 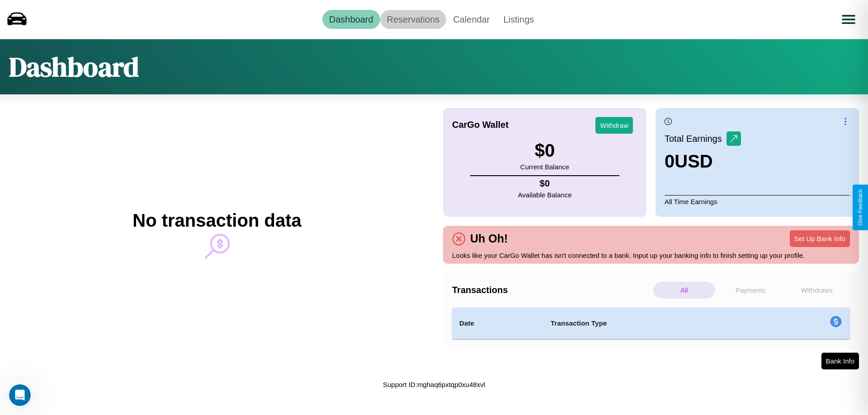 I want to click on p: Payments, so click(x=750, y=290).